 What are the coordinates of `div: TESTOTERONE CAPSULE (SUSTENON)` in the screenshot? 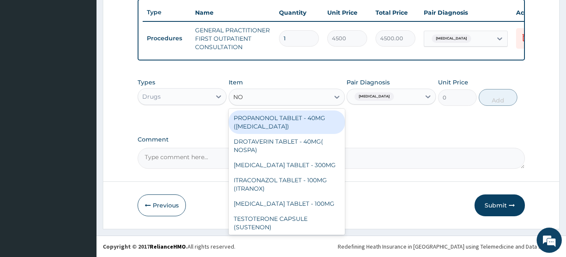 It's located at (287, 223).